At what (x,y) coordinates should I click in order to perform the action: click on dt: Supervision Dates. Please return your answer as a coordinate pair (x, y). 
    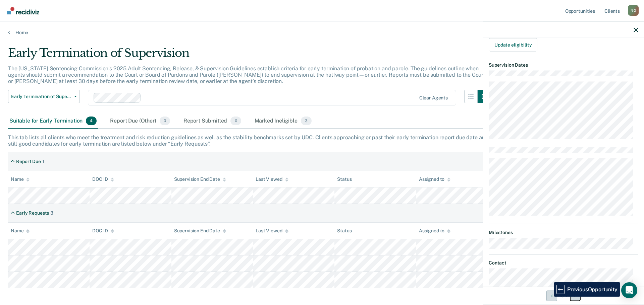
    Looking at the image, I should click on (563, 65).